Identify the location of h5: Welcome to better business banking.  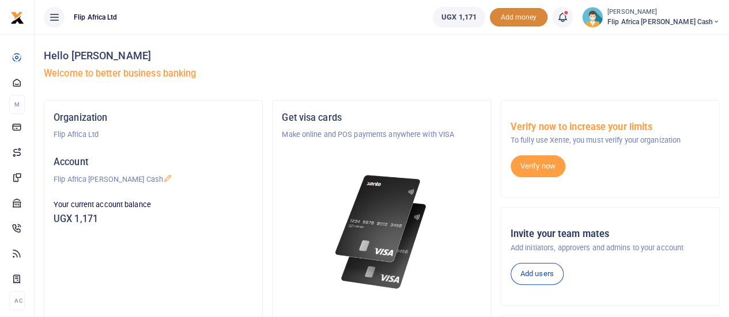
(381, 74).